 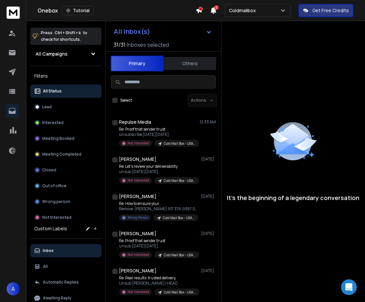 I want to click on p: Inbox, so click(x=48, y=251).